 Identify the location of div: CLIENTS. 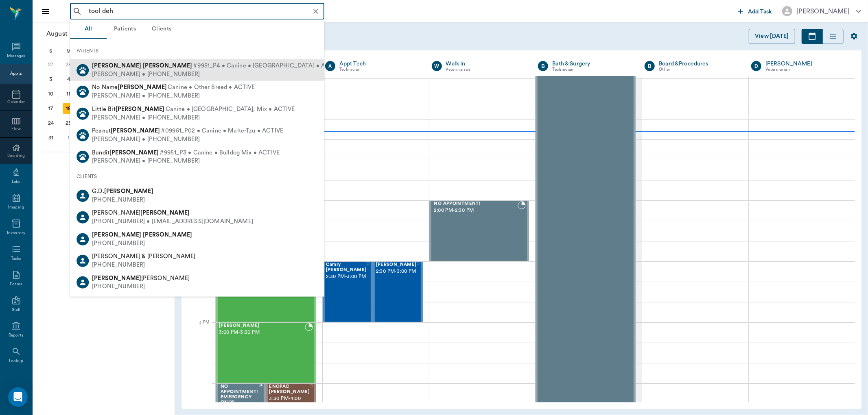
(197, 176).